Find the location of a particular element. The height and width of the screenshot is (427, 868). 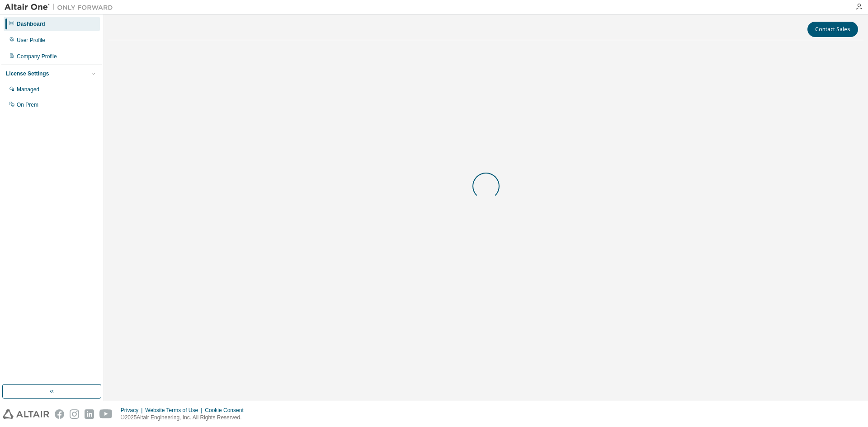

p: © 2025 Altair Engineering, Inc. All Rights Reserved. is located at coordinates (185, 417).